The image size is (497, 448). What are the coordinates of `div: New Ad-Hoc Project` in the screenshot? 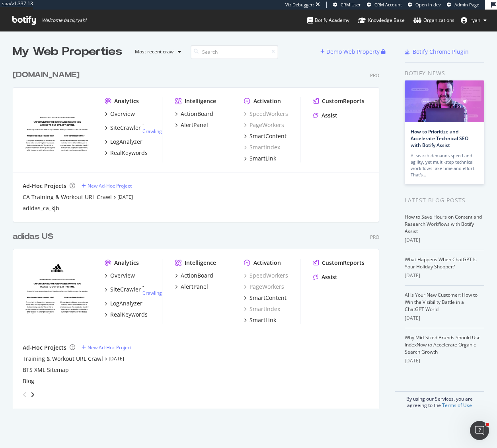 It's located at (109, 186).